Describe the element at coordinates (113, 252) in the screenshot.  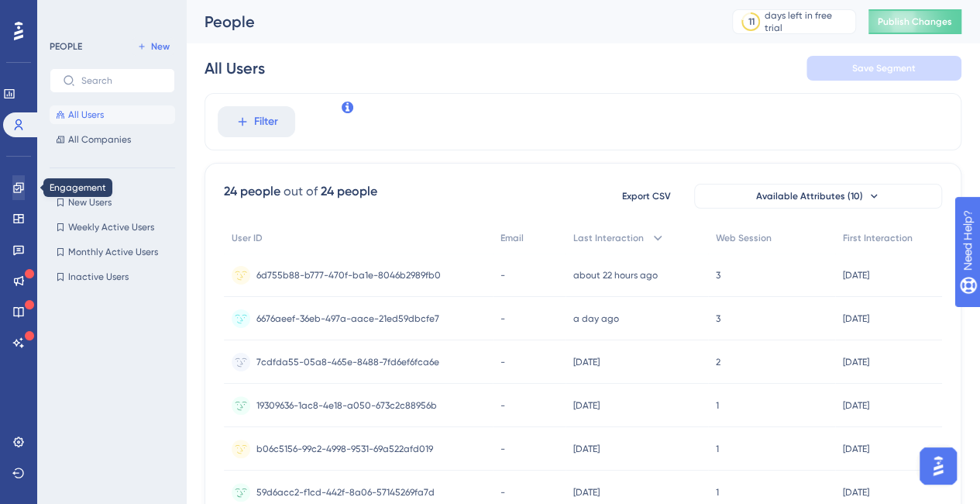
I see `span: Monthly Active Users` at that location.